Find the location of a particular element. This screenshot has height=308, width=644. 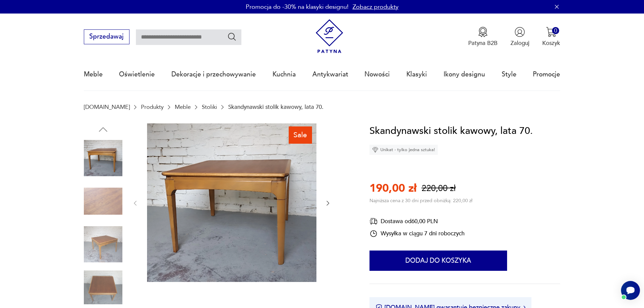

p: 220,00 zł is located at coordinates (438, 188).